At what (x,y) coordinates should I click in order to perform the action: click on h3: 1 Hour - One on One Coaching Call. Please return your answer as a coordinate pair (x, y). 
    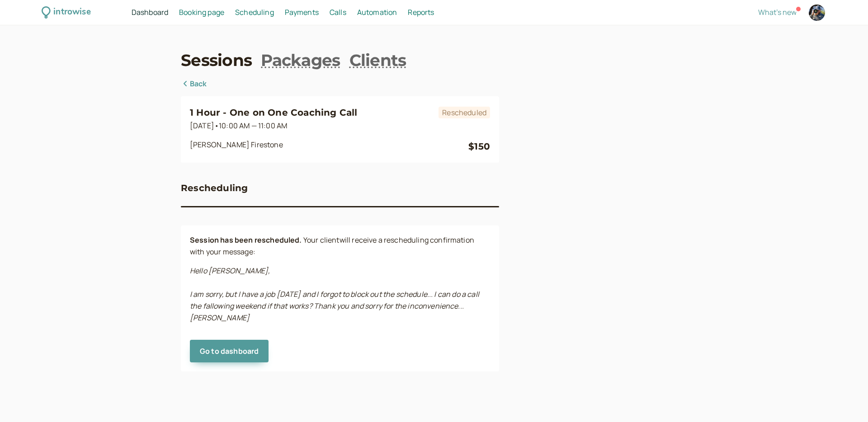
    Looking at the image, I should click on (312, 113).